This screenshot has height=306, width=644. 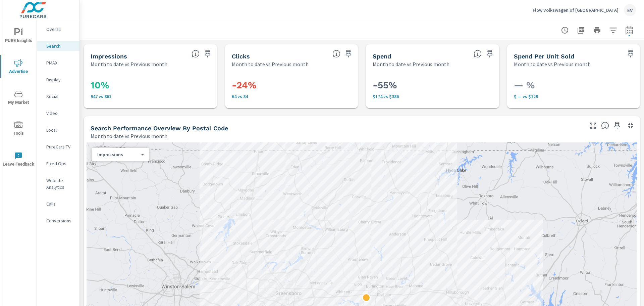 I want to click on button: Apply Filters, so click(x=613, y=30).